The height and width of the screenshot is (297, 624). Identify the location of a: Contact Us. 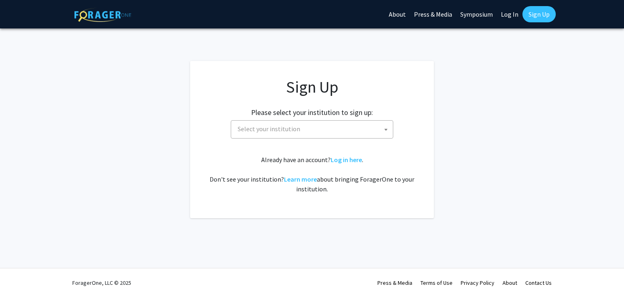
(538, 283).